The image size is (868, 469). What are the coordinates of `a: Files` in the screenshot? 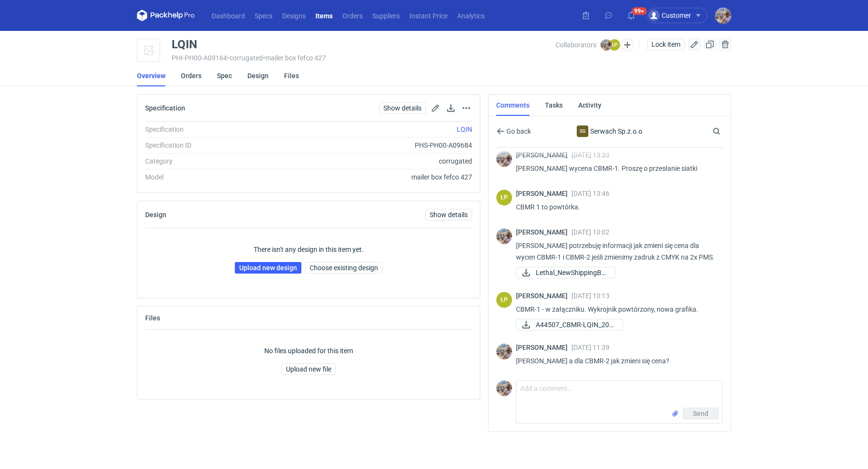 It's located at (291, 76).